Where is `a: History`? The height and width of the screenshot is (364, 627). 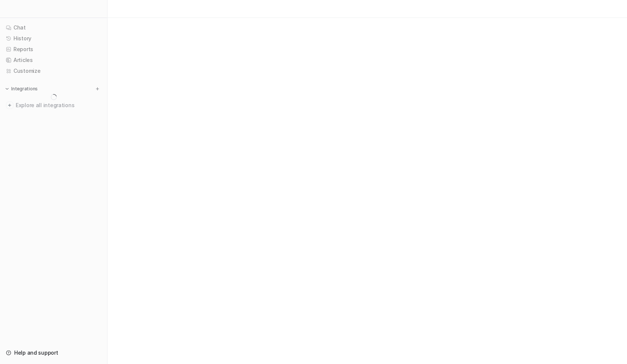
a: History is located at coordinates (53, 38).